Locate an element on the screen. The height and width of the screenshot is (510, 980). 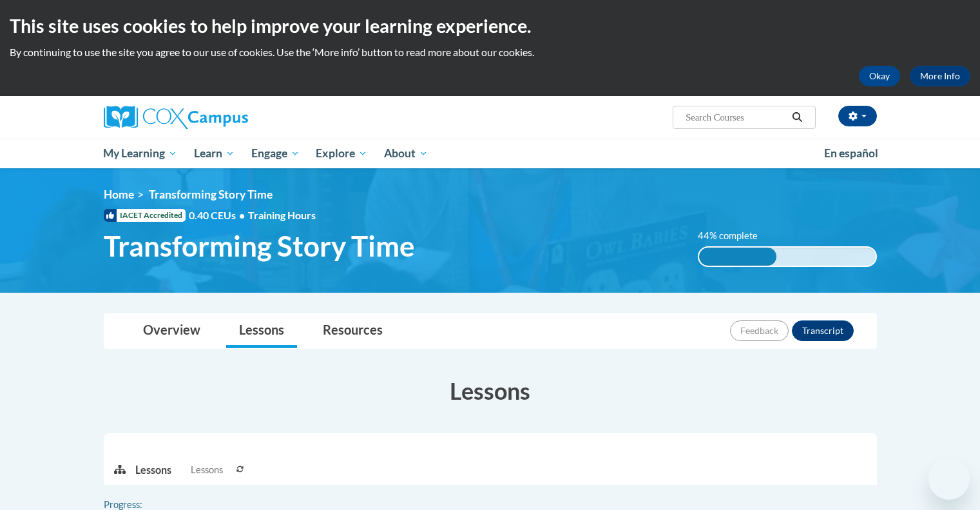
input: Search Courses is located at coordinates (736, 118).